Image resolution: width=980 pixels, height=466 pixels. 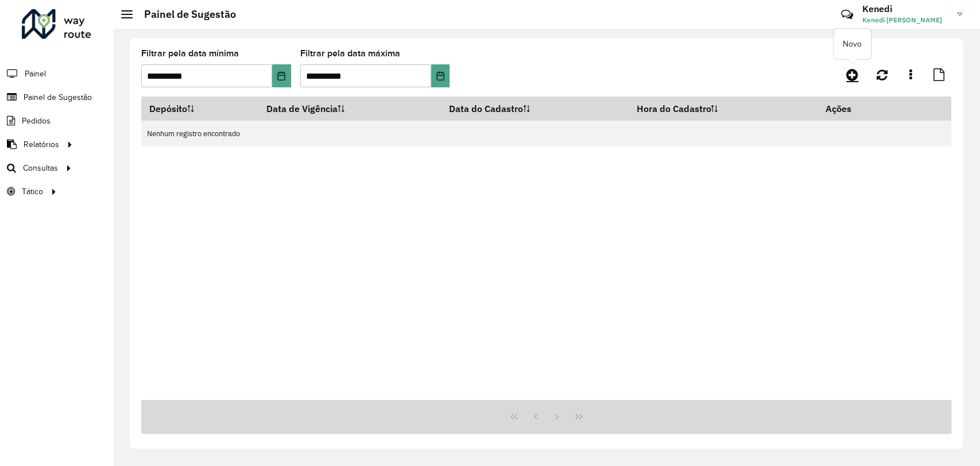 What do you see at coordinates (852, 109) in the screenshot?
I see `th: Ações` at bounding box center [852, 109].